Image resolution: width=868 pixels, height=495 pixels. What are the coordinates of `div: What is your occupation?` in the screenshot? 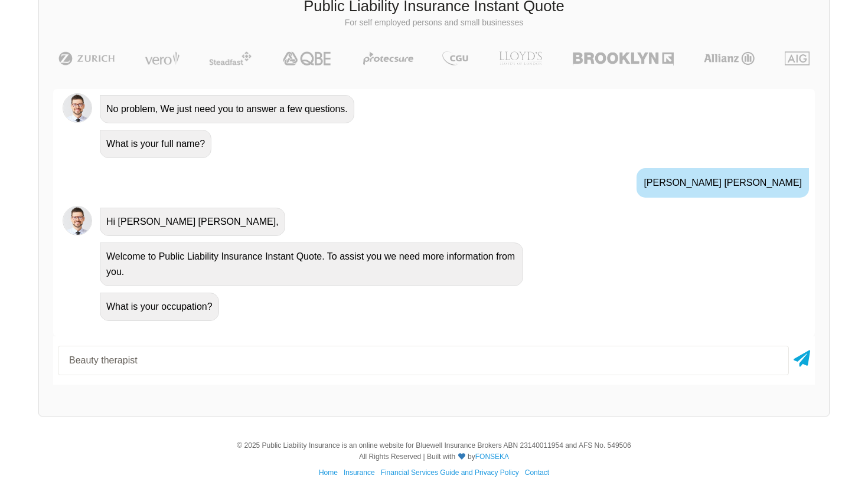 It's located at (160, 307).